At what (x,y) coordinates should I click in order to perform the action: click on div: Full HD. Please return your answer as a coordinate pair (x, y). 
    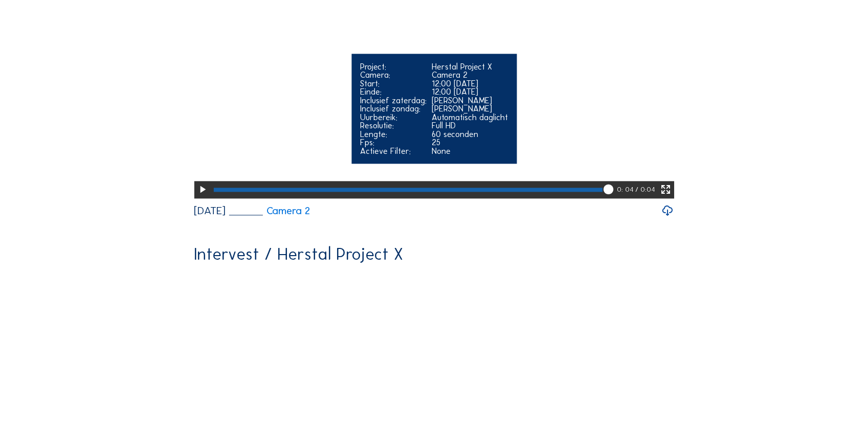
    Looking at the image, I should click on (470, 125).